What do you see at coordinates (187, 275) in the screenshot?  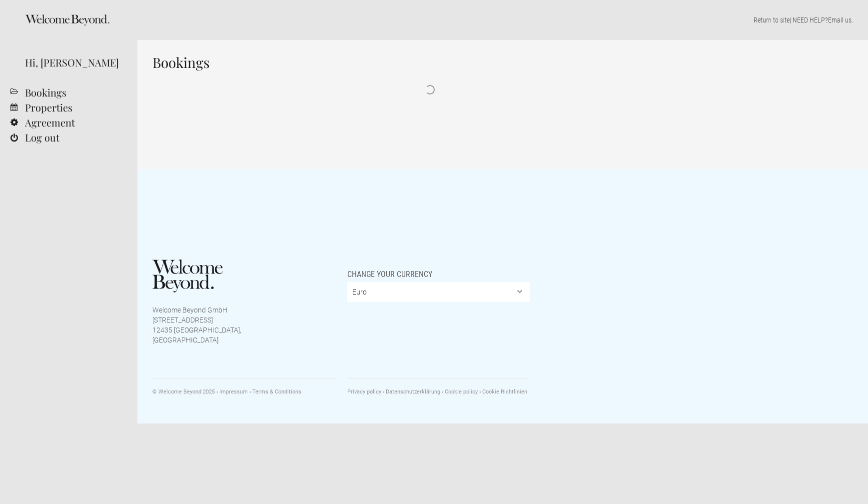 I see `img: Welcome Beyond` at bounding box center [187, 275].